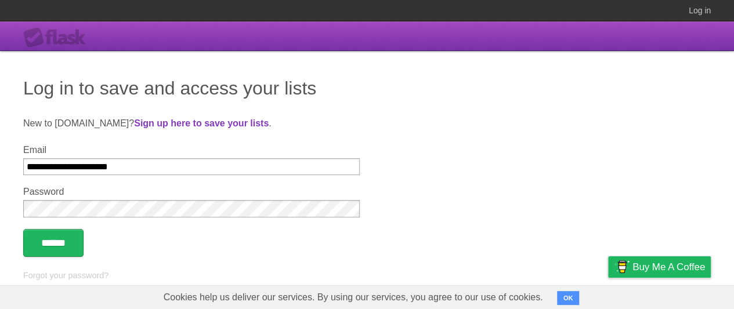 This screenshot has height=309, width=734. What do you see at coordinates (192, 150) in the screenshot?
I see `label: Email` at bounding box center [192, 150].